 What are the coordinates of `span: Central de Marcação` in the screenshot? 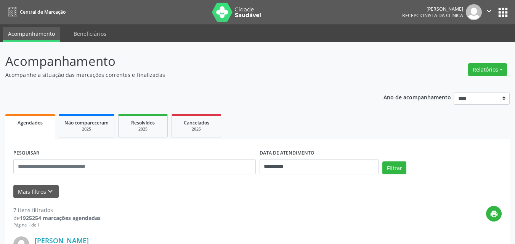 It's located at (43, 12).